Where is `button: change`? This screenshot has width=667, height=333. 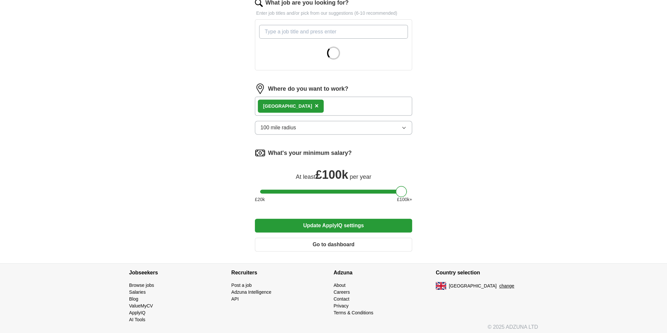 button: change is located at coordinates (507, 286).